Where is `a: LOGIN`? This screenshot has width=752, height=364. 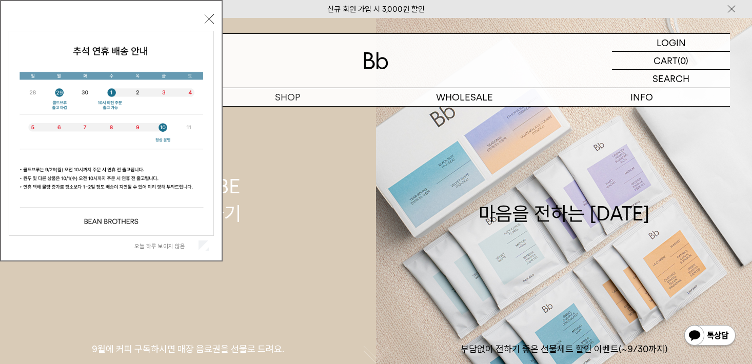 a: LOGIN is located at coordinates (671, 43).